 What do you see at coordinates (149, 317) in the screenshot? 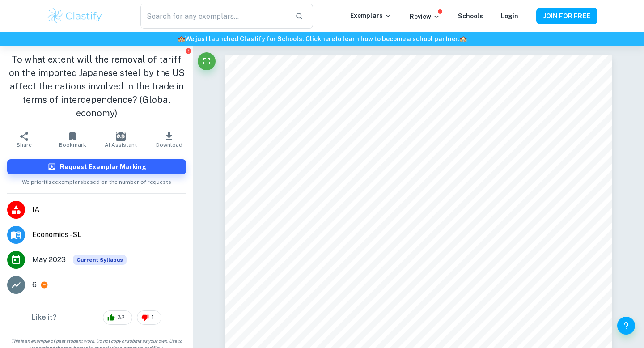
I see `div: 1` at bounding box center [149, 317].